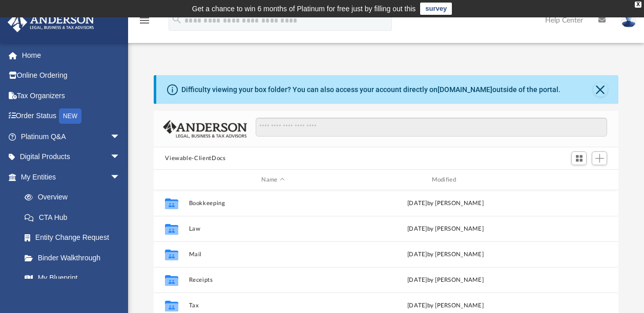 Image resolution: width=644 pixels, height=313 pixels. I want to click on a: Platinum Q&Aarrow_drop_down, so click(71, 137).